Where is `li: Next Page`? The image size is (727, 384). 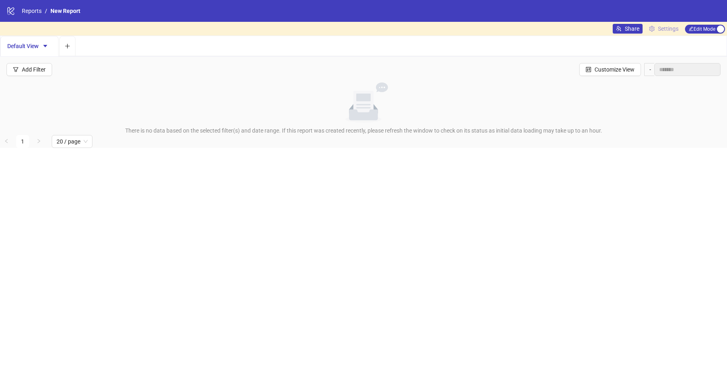 li: Next Page is located at coordinates (39, 141).